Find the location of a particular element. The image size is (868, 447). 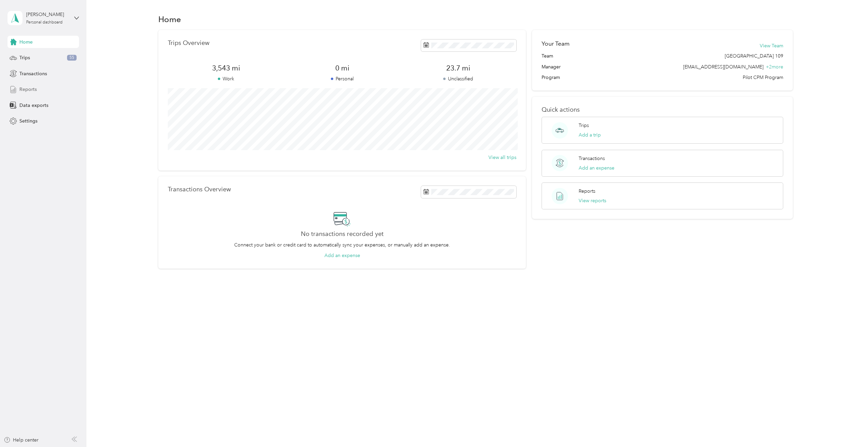

p: Quick actions is located at coordinates (662, 110).